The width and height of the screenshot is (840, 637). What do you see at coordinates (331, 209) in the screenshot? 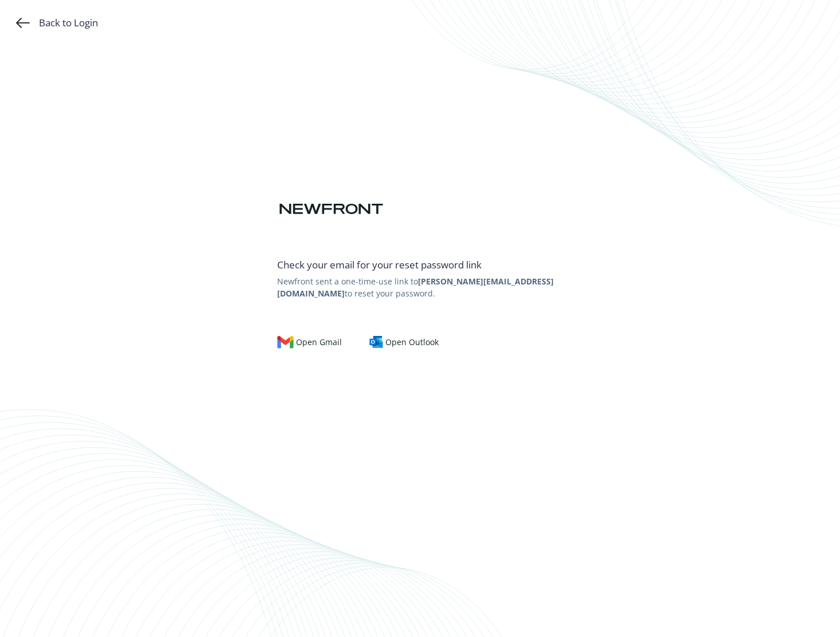
I see `img: Newfront logo` at bounding box center [331, 209].